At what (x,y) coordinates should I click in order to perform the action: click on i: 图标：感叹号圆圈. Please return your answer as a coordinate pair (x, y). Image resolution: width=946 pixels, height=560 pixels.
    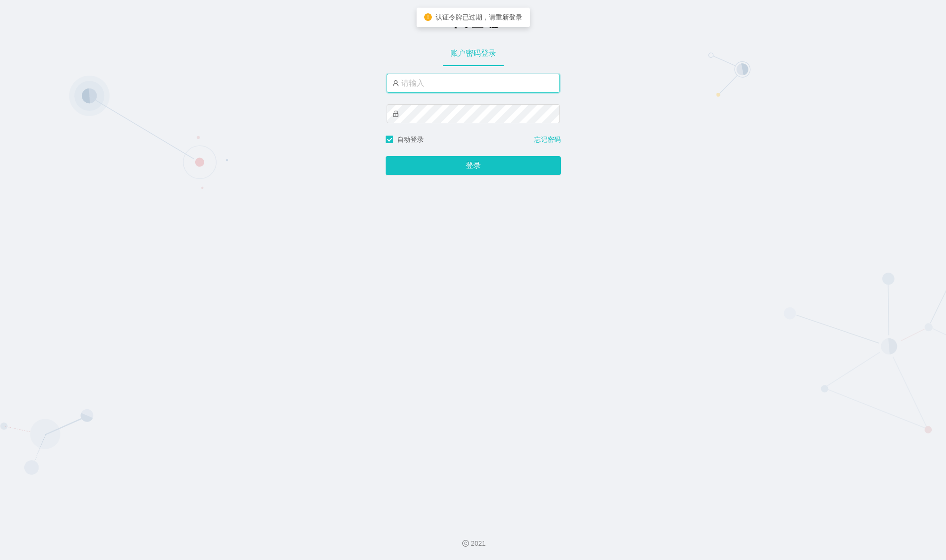
    Looking at the image, I should click on (428, 17).